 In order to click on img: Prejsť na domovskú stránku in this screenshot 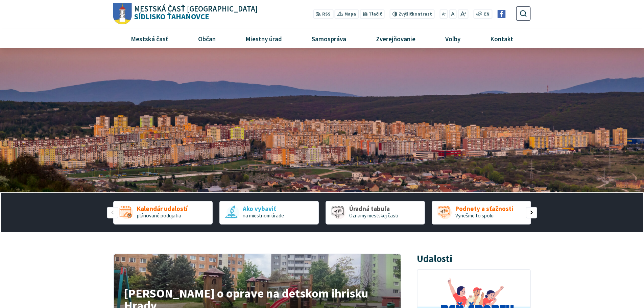, I will do `click(122, 14)`.